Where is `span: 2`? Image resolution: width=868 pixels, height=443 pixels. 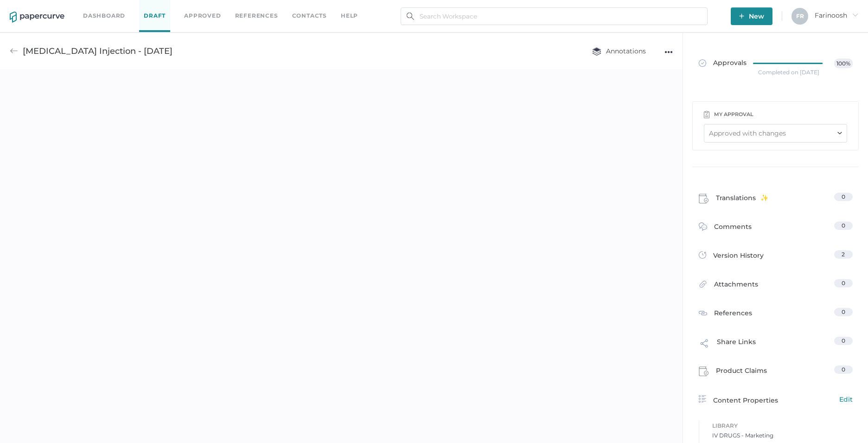
span: 2 is located at coordinates (843, 254).